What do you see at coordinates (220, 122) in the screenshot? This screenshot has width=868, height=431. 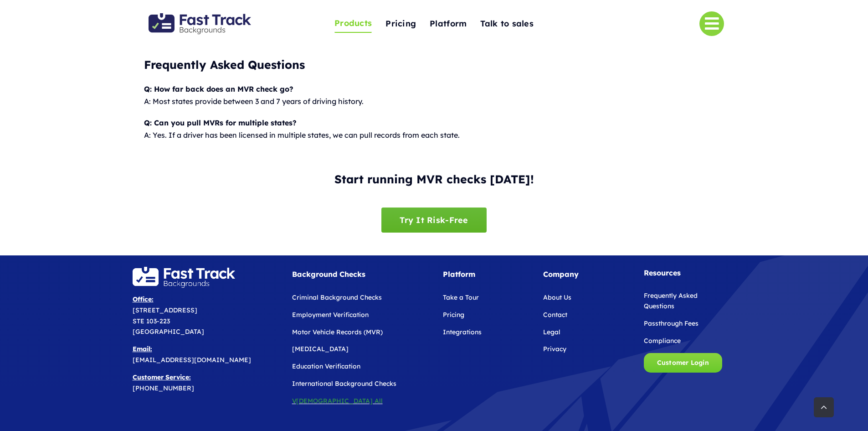 I see `strong: Q: Can you pull MVRs for multiple states?` at bounding box center [220, 122].